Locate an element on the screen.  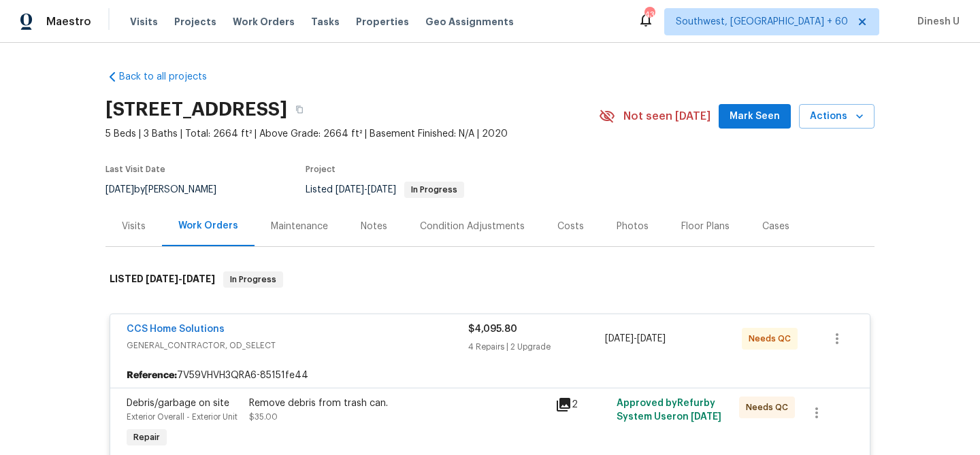
span: Geo Assignments is located at coordinates (470, 22).